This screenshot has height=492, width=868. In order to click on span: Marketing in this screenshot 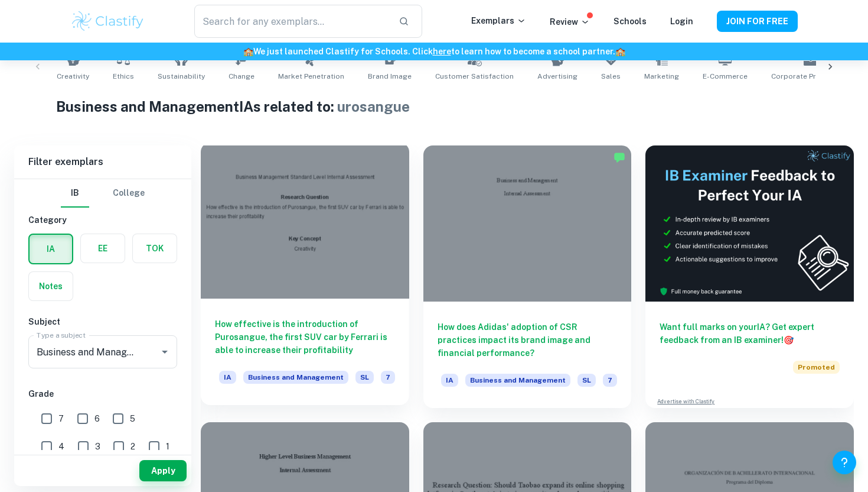, I will do `click(662, 77)`.